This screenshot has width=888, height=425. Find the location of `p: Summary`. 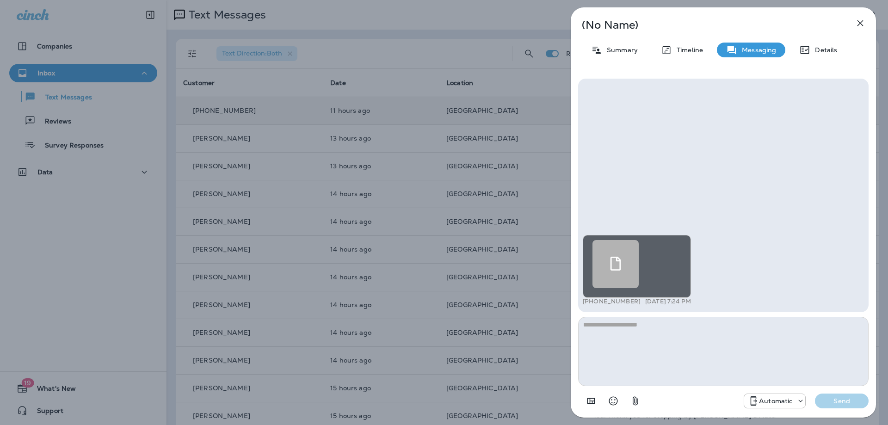

p: Summary is located at coordinates (619, 50).